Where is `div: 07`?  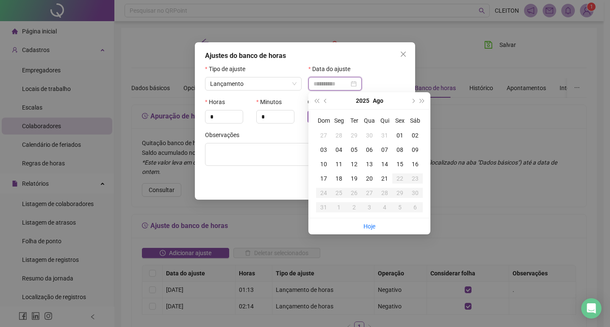
div: 07 is located at coordinates (385, 150).